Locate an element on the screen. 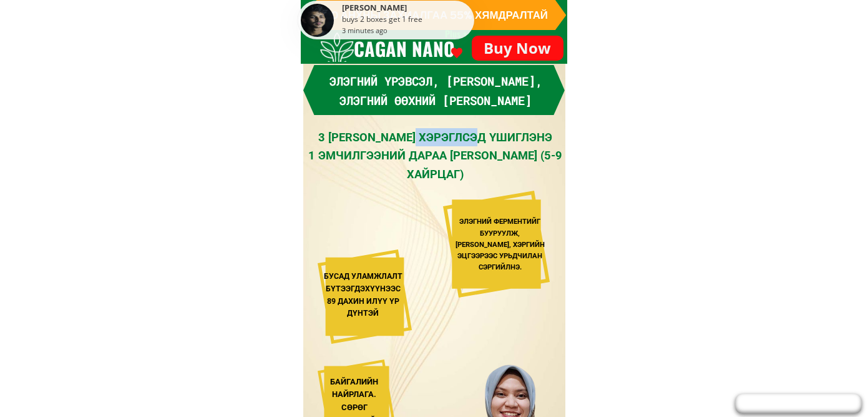  p: Buy Now is located at coordinates (518, 48).